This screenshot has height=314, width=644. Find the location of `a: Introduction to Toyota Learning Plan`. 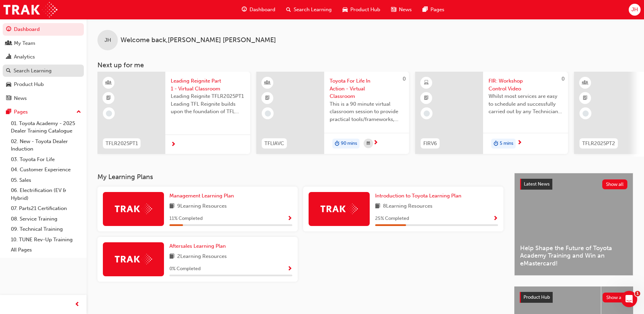

a: Introduction to Toyota Learning Plan is located at coordinates (419, 196).